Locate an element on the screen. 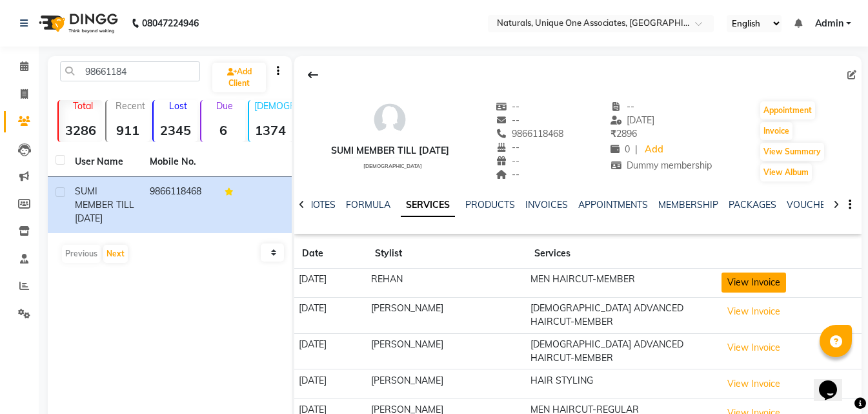 The height and width of the screenshot is (414, 868). span: 2896 is located at coordinates (623, 134).